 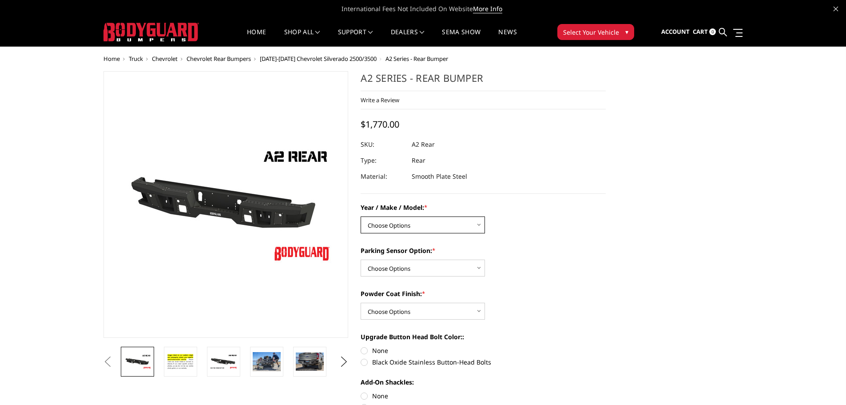 What do you see at coordinates (136, 59) in the screenshot?
I see `span: Truck` at bounding box center [136, 59].